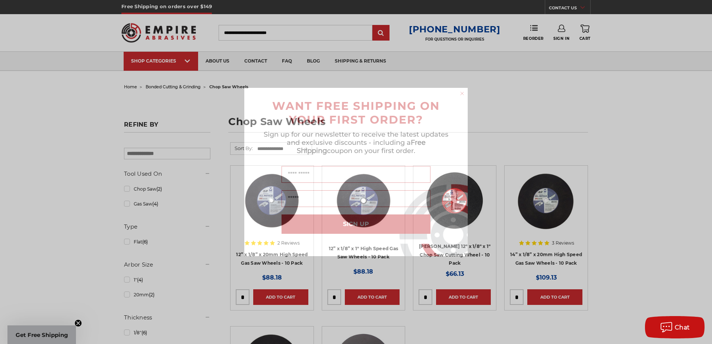 The width and height of the screenshot is (712, 344). Describe the element at coordinates (356, 224) in the screenshot. I see `button: SIGN UP` at that location.